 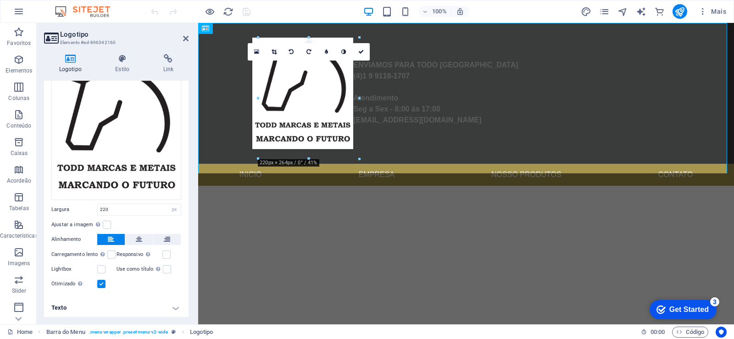 I want to click on label: Alinhamento, so click(x=74, y=240).